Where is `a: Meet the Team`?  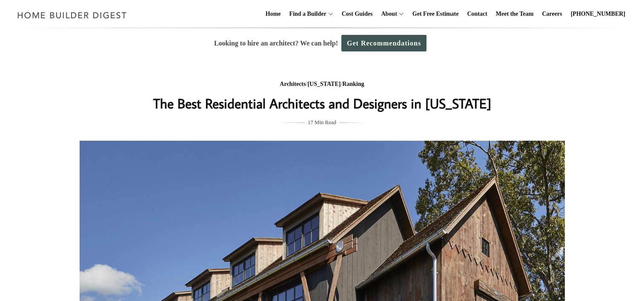
a: Meet the Team is located at coordinates (514, 14).